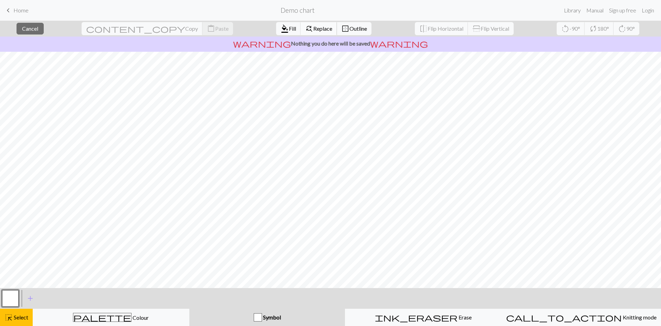 The image size is (661, 326). I want to click on span: format_color_fill, so click(285, 29).